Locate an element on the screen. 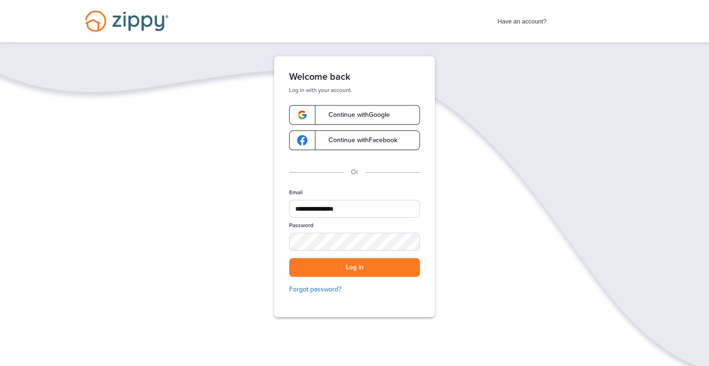 The height and width of the screenshot is (366, 709). input: Email is located at coordinates (354, 209).